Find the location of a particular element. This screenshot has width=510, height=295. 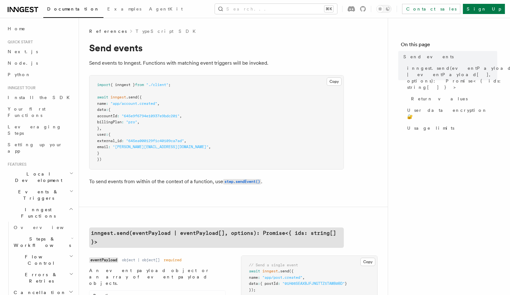

a: AgentKit is located at coordinates (166, 10).